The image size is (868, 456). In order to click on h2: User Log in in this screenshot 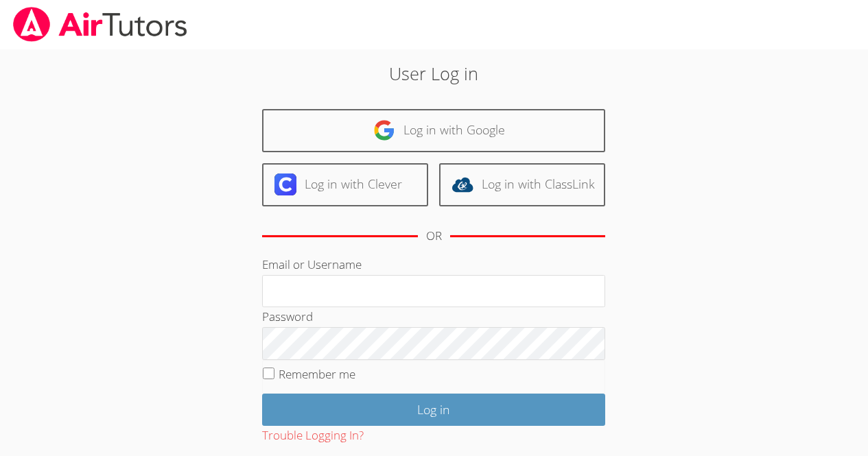, I will do `click(433, 73)`.